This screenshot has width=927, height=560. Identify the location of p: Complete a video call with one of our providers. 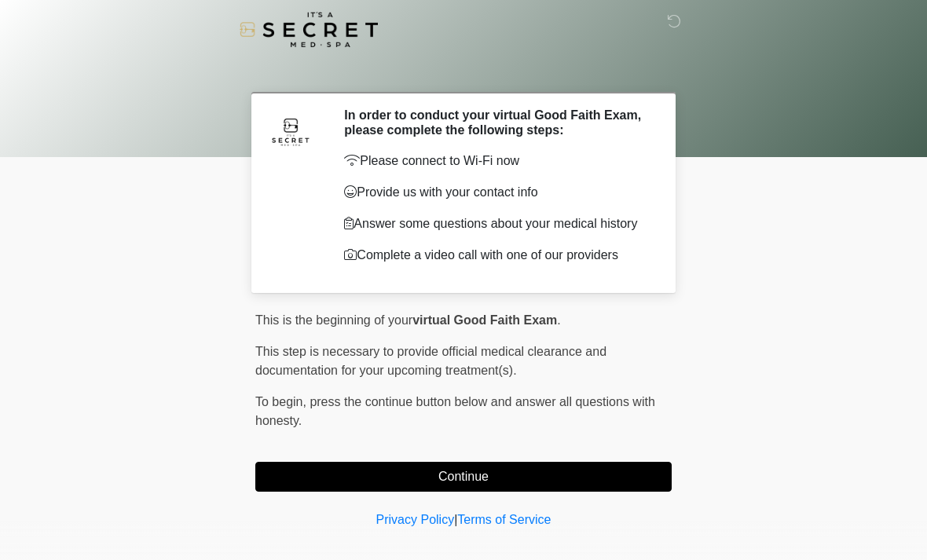
(496, 255).